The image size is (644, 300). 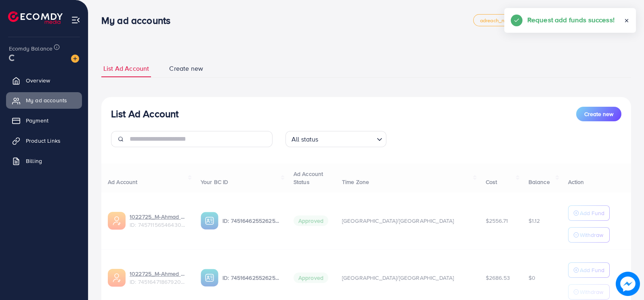 I want to click on input: Search for option, so click(x=347, y=138).